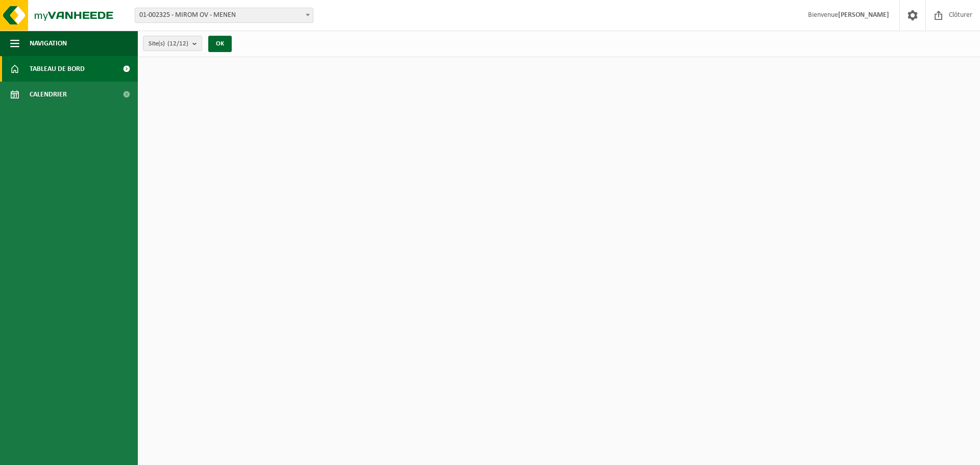 Image resolution: width=980 pixels, height=465 pixels. Describe the element at coordinates (224, 16) in the screenshot. I see `span: 01-002325 - MIROM OV - MENEN` at that location.